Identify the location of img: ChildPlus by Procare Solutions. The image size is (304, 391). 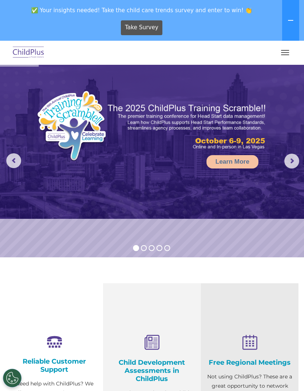
(29, 53).